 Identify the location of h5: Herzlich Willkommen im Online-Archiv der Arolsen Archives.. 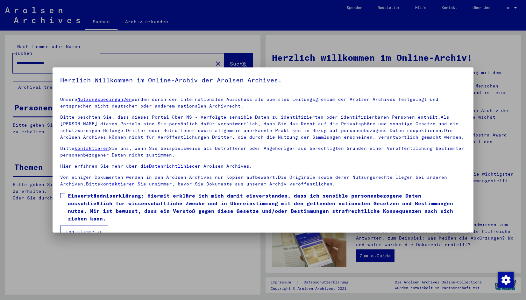
(263, 80).